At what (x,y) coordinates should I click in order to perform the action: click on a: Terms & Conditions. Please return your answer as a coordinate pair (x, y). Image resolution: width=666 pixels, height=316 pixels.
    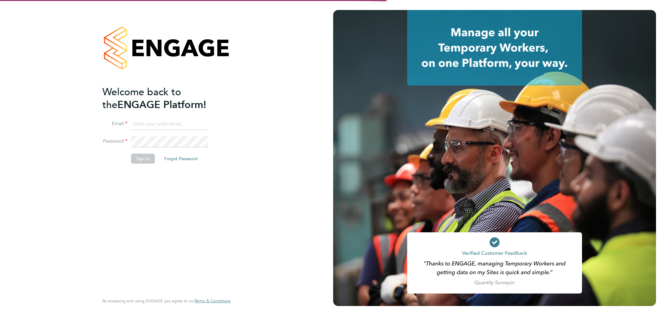
    Looking at the image, I should click on (212, 301).